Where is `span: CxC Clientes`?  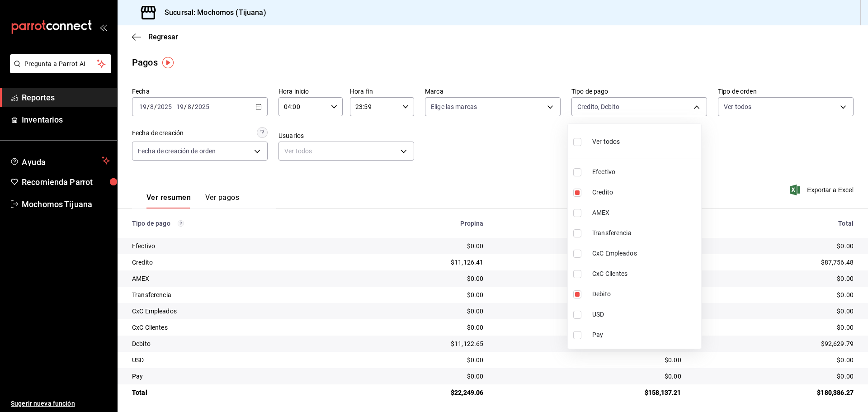 span: CxC Clientes is located at coordinates (645, 273).